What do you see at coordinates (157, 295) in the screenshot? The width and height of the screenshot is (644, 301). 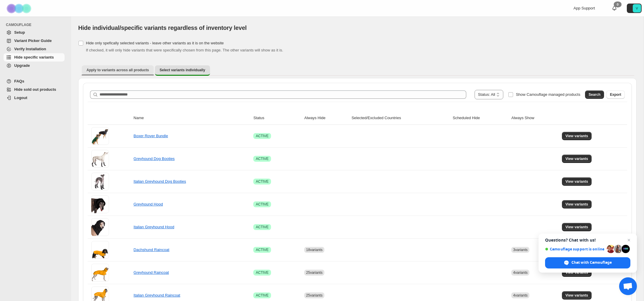 I see `a: Italian Greyhound Raincoat` at bounding box center [157, 295].